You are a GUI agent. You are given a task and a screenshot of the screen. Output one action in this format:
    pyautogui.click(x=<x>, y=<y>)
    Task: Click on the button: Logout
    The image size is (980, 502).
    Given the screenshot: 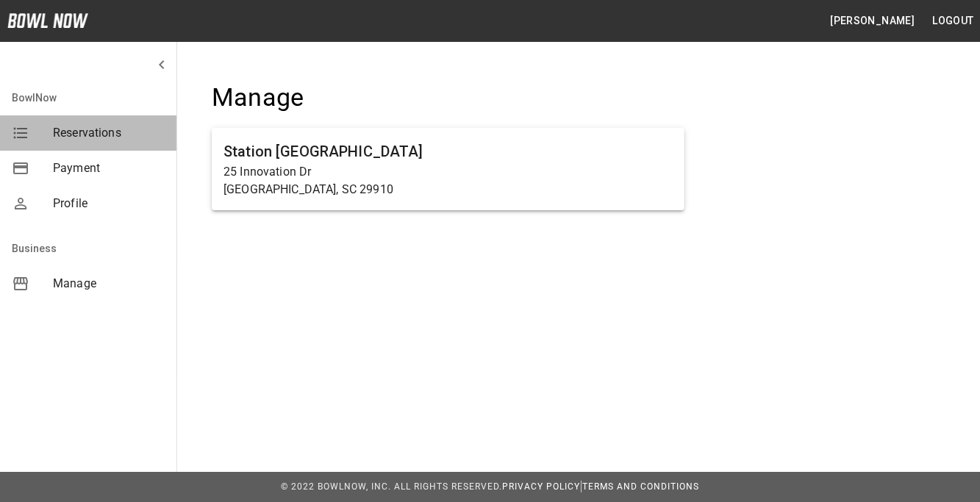 What is the action you would take?
    pyautogui.click(x=953, y=20)
    